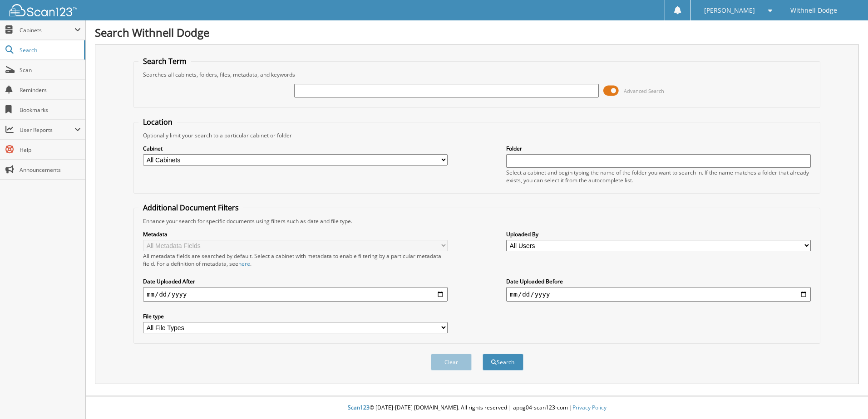 The height and width of the screenshot is (419, 868). Describe the element at coordinates (846, 397) in the screenshot. I see `div: Chat Widget` at that location.